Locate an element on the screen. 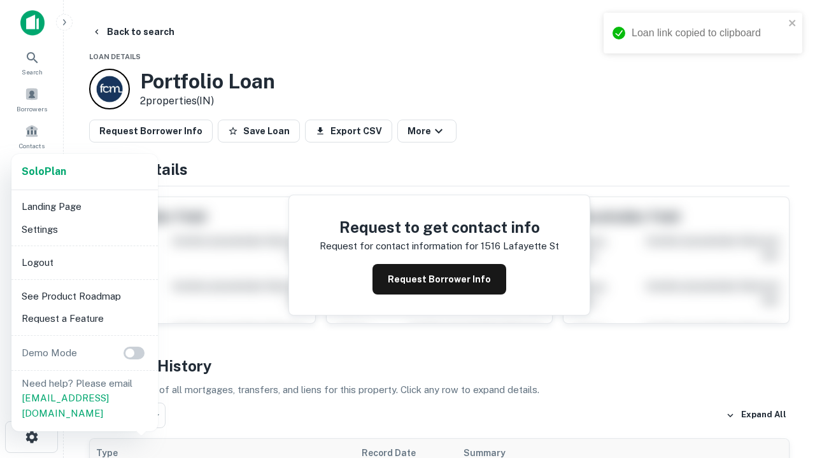 Image resolution: width=815 pixels, height=458 pixels. li: See Product Roadmap is located at coordinates (85, 297).